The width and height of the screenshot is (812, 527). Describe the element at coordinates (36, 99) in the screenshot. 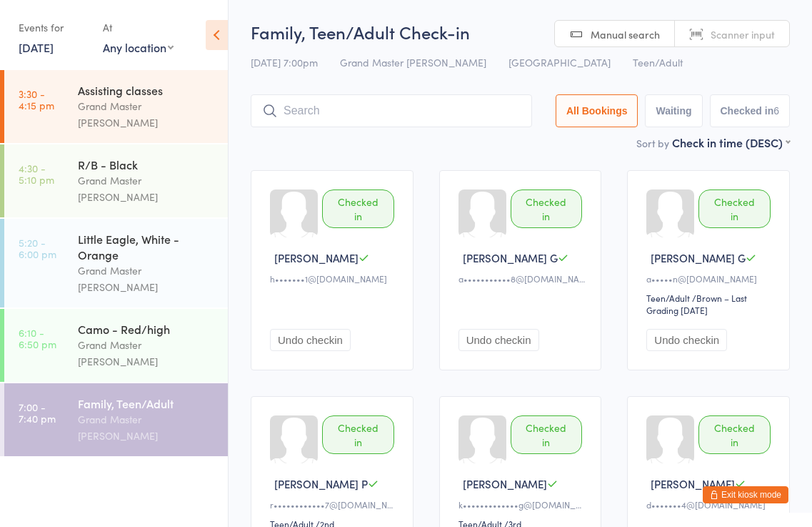

I see `time: 3:30 - 4:15 pm` at that location.